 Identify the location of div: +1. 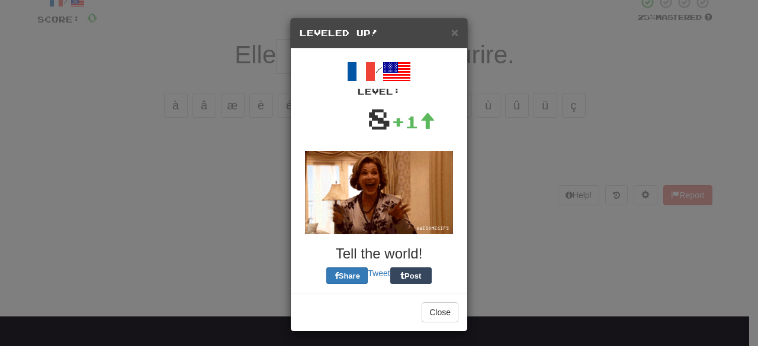
(413, 122).